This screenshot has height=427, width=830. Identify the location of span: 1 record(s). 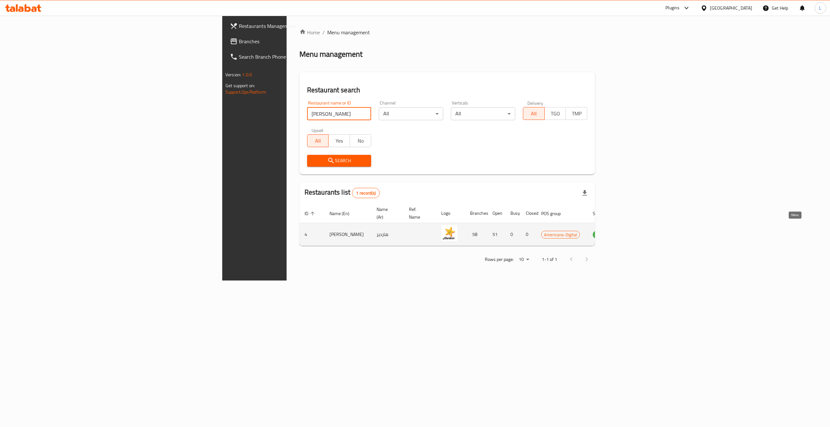
(366, 193).